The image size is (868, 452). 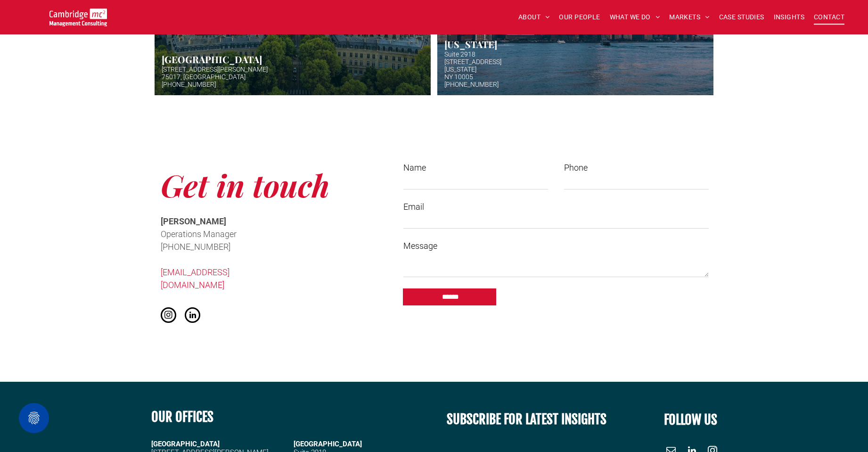 I want to click on a: CONTACT, so click(x=829, y=17).